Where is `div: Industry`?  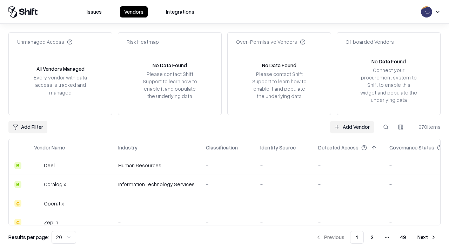 div: Industry is located at coordinates (128, 148).